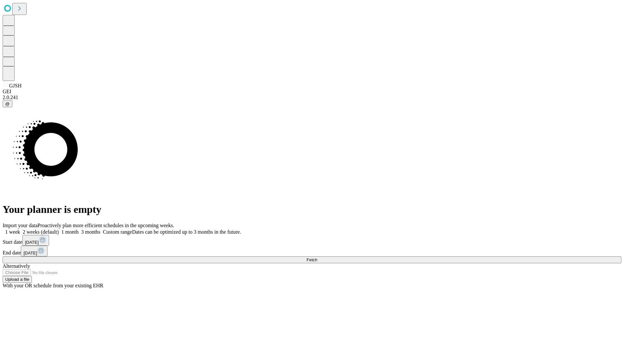  What do you see at coordinates (20, 225) in the screenshot?
I see `span: Import your data` at bounding box center [20, 225].